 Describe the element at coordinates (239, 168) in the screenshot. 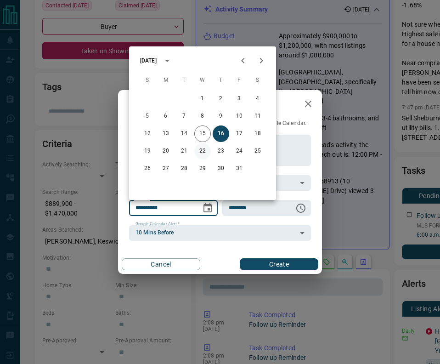

I see `button: 31` at that location.